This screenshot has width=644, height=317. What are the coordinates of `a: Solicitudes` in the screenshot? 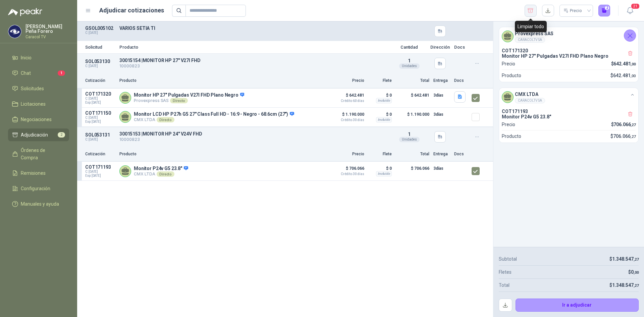 It's located at (39, 89).